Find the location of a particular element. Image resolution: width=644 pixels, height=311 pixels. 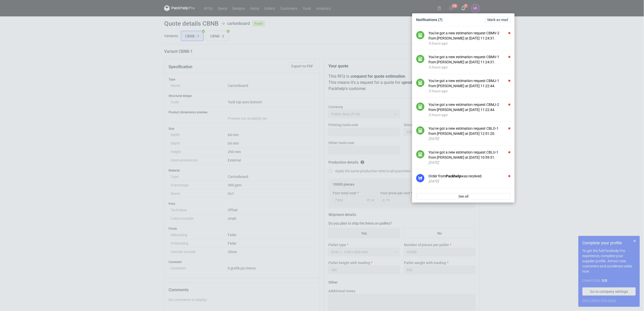

div: Order from was received. is located at coordinates (469, 176).